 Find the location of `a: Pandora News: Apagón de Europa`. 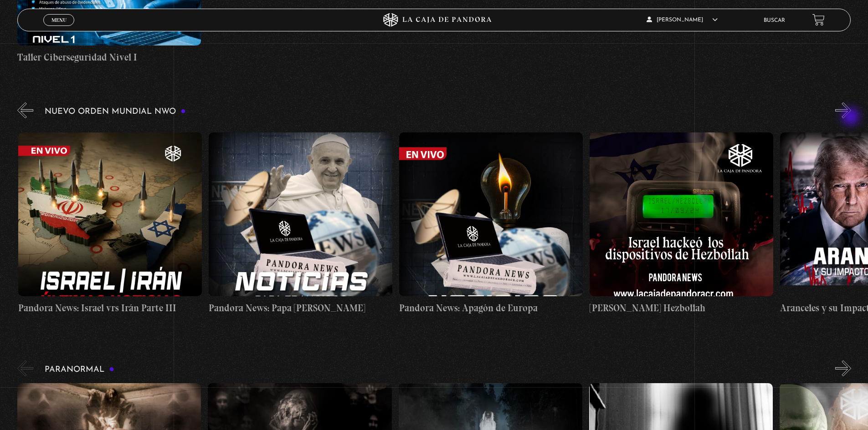

a: Pandora News: Apagón de Europa is located at coordinates (491, 223).